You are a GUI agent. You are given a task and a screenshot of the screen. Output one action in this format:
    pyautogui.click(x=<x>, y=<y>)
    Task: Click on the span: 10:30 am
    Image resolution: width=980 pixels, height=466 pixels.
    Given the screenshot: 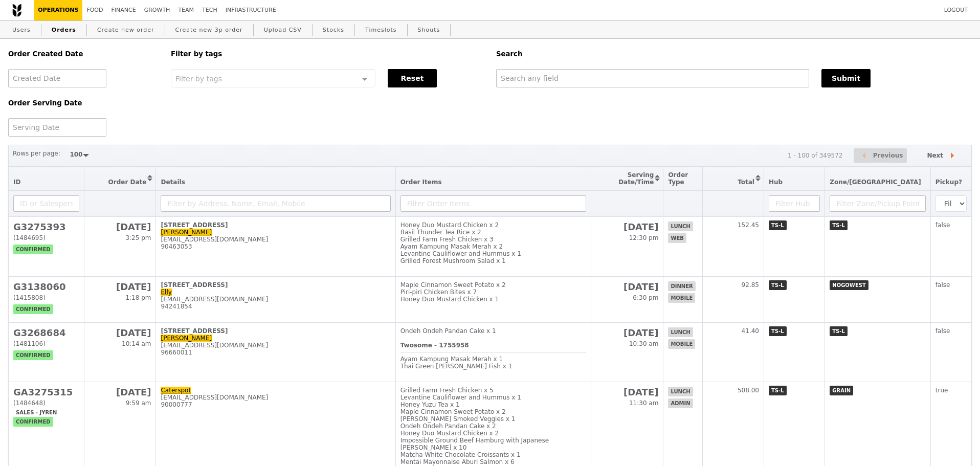 What is the action you would take?
    pyautogui.click(x=644, y=344)
    